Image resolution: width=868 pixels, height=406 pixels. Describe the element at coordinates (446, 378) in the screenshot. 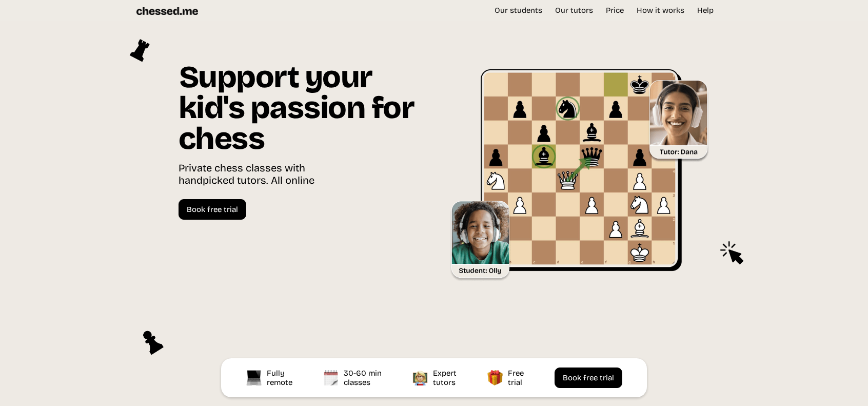

I see `div: Expert tutors` at that location.